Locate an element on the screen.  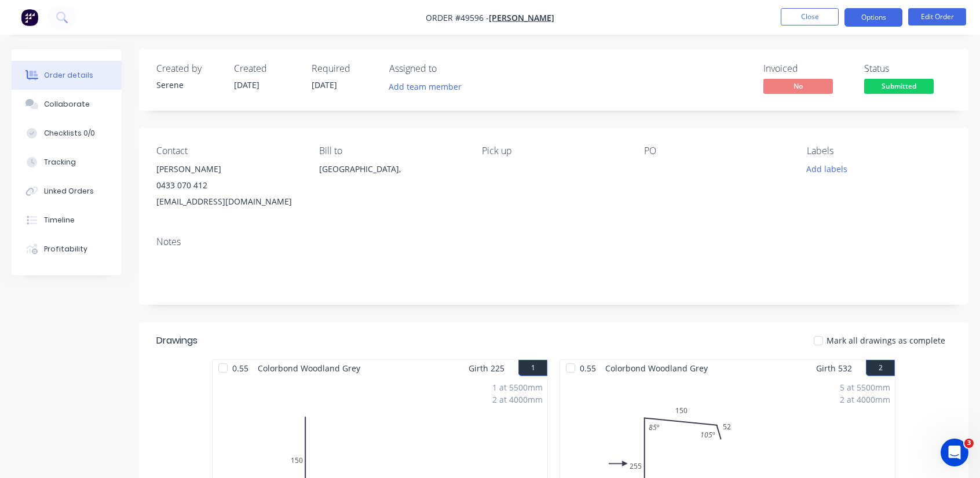
button: 2 is located at coordinates (880, 368).